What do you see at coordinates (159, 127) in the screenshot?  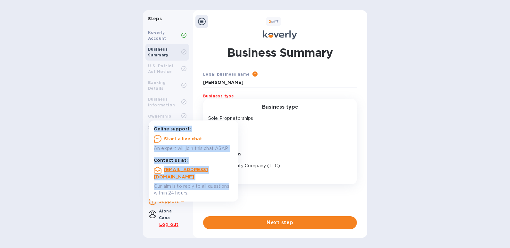 I see `b: Signature` at bounding box center [159, 127].